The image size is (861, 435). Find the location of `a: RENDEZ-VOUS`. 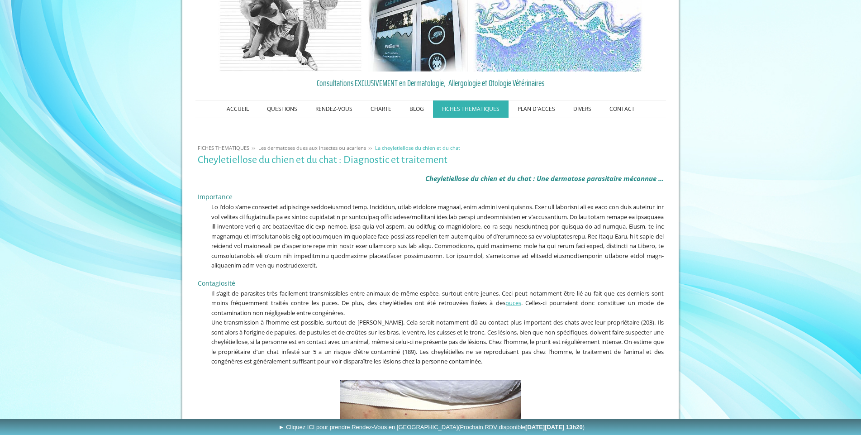

a: RENDEZ-VOUS is located at coordinates (334, 109).